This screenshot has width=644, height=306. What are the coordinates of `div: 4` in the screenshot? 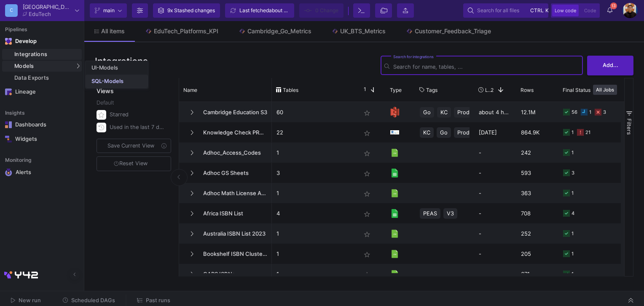 It's located at (573, 213).